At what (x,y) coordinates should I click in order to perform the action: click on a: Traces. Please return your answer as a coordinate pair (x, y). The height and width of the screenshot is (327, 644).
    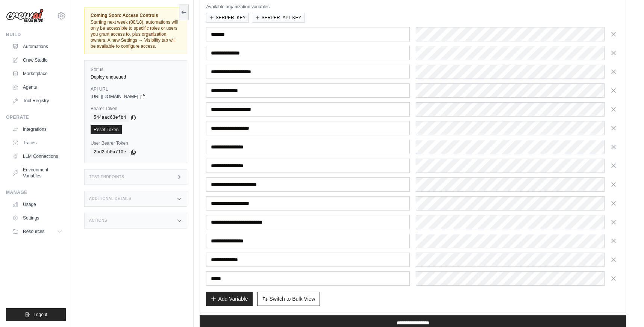
    Looking at the image, I should click on (37, 143).